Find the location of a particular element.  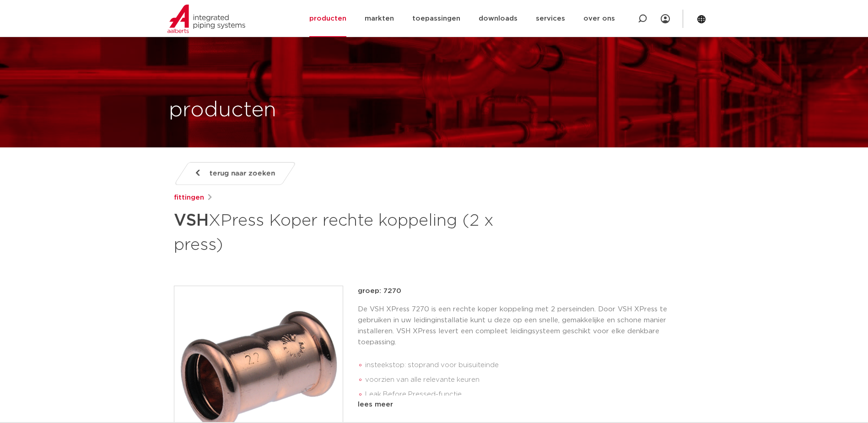

li: voorzien van alle relevante keuren is located at coordinates (530, 380).